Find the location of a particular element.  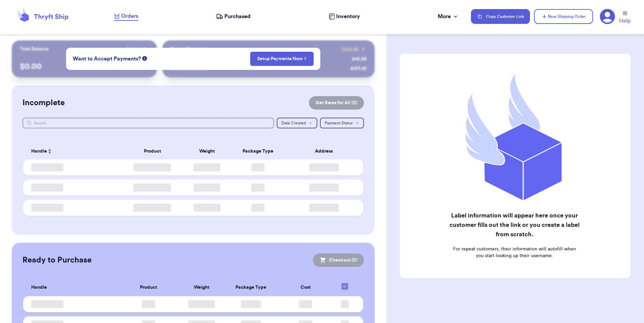

span: Inventory is located at coordinates (348, 16).